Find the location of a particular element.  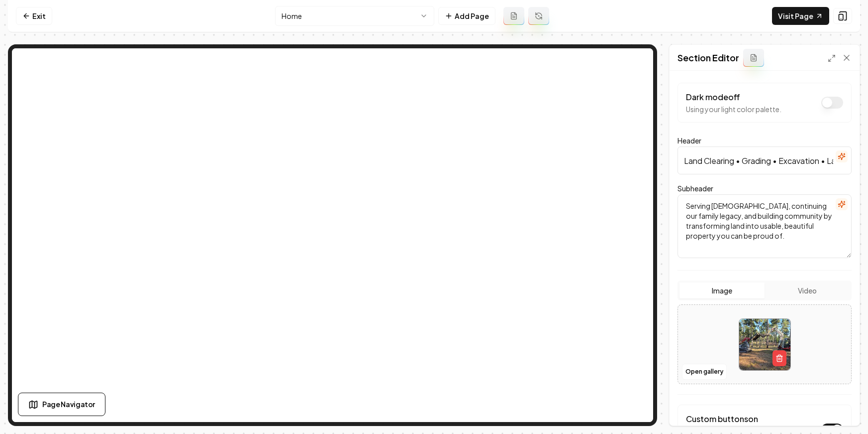

button: Regenerate page is located at coordinates (539, 16).